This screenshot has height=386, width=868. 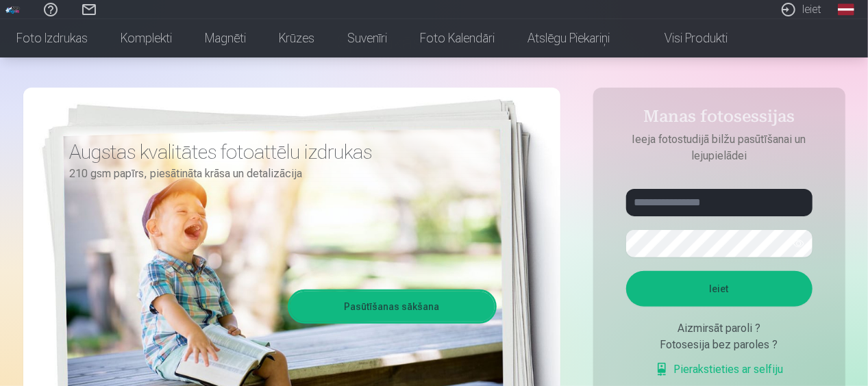 I want to click on div: Fotosesija bez paroles ?, so click(x=719, y=345).